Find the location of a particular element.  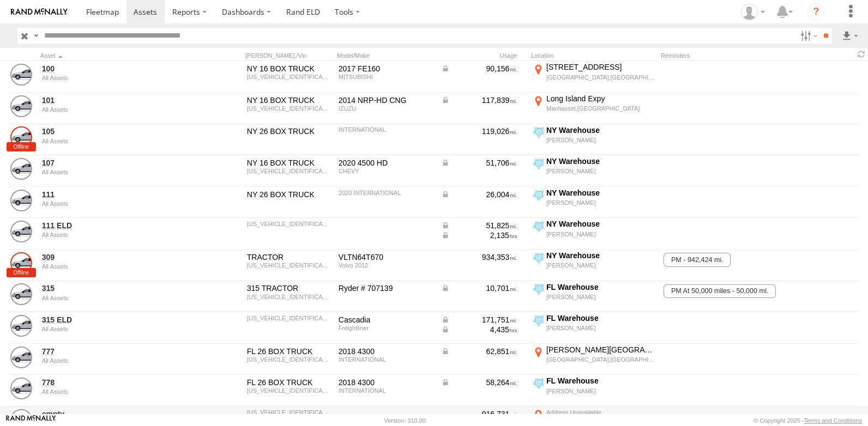

div: Reminders is located at coordinates (712, 55).